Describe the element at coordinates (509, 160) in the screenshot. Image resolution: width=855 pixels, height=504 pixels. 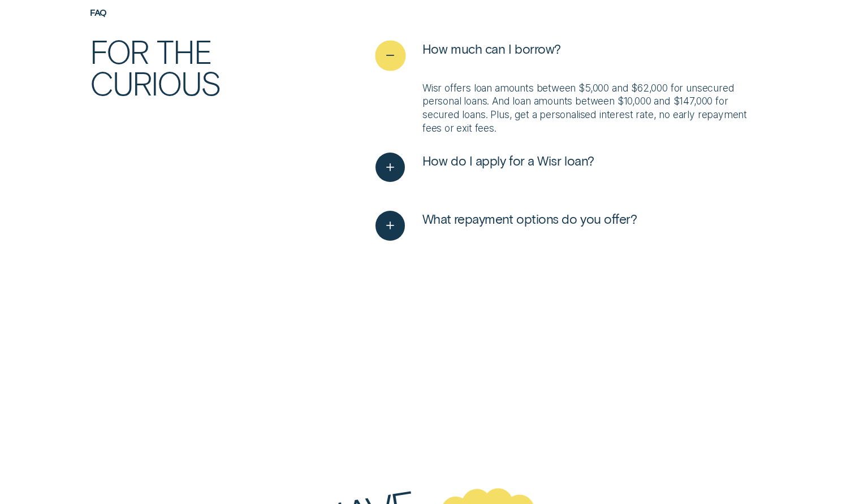
I see `span: How do I apply for a Wisr loan?` at that location.